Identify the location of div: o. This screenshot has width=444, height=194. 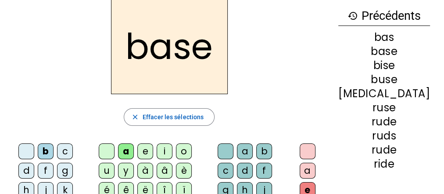
(184, 151).